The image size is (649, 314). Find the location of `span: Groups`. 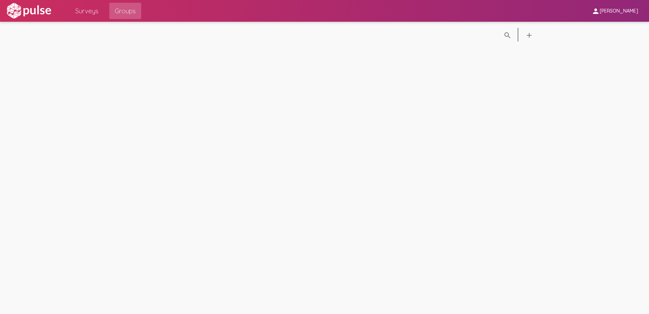

span: Groups is located at coordinates (125, 11).